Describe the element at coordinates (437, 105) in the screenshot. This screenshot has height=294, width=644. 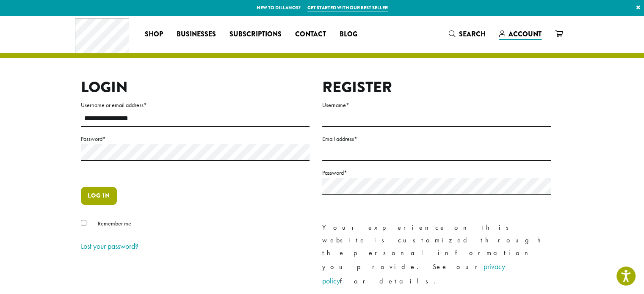
I see `label: Username` at that location.